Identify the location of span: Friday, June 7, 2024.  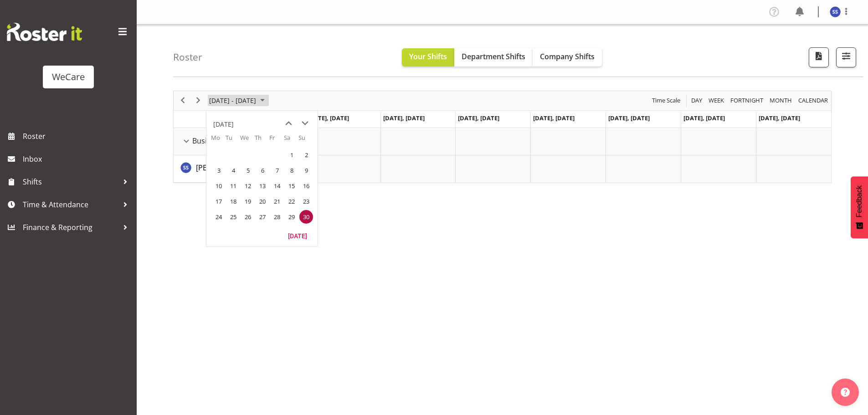
(277, 170).